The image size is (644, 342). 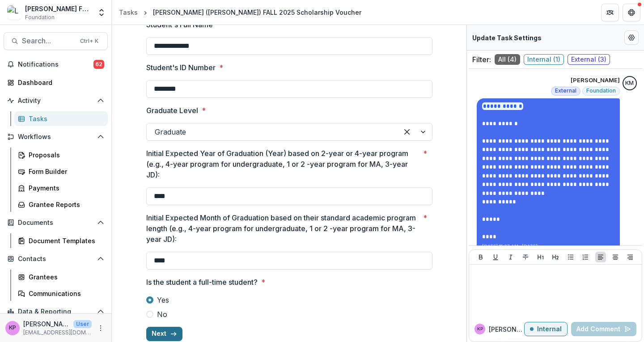 What do you see at coordinates (61, 277) in the screenshot?
I see `a: Grantees` at bounding box center [61, 277].